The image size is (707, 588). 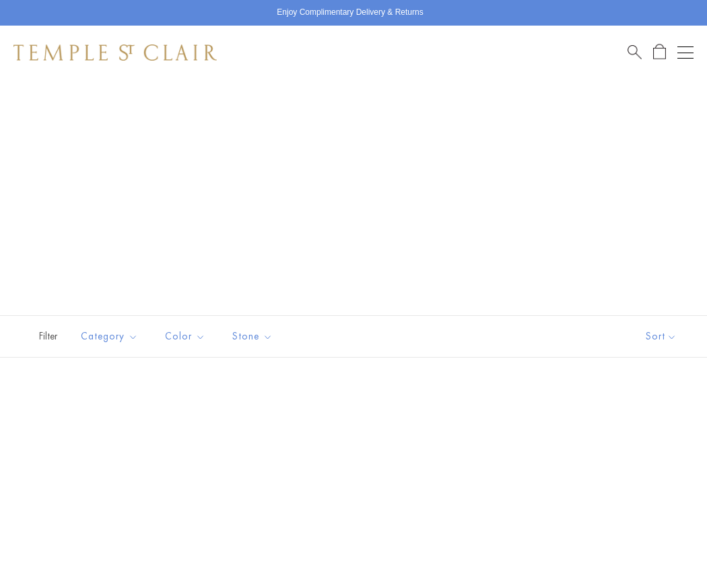 I want to click on span: Category, so click(x=111, y=336).